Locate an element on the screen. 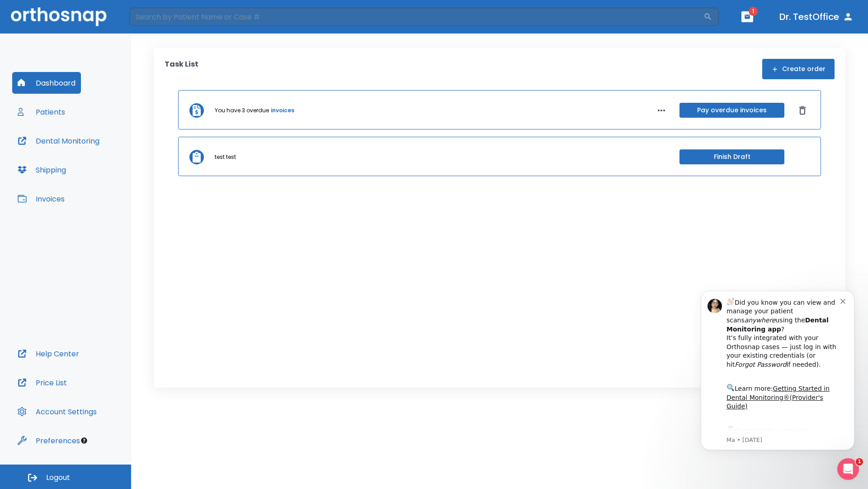 The height and width of the screenshot is (489, 868). div: Learn more: ​ is located at coordinates (96, 124).